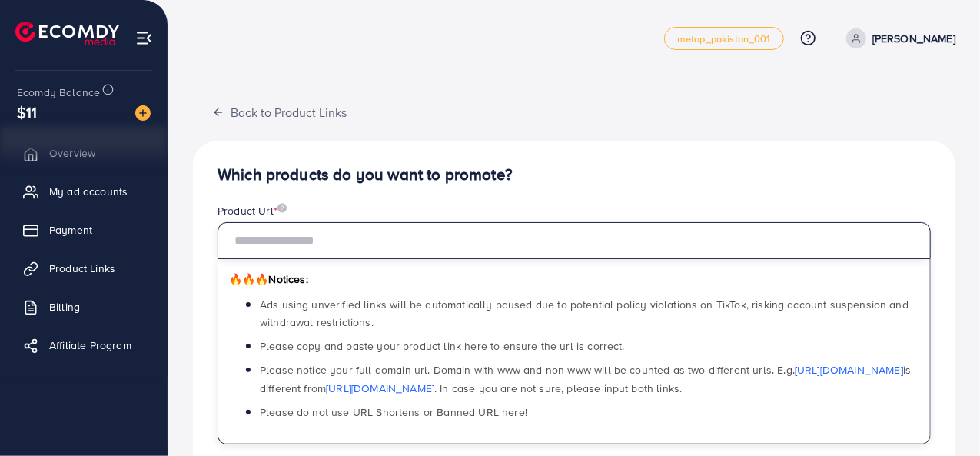 The height and width of the screenshot is (456, 980). Describe the element at coordinates (82, 268) in the screenshot. I see `span: Product Links` at that location.